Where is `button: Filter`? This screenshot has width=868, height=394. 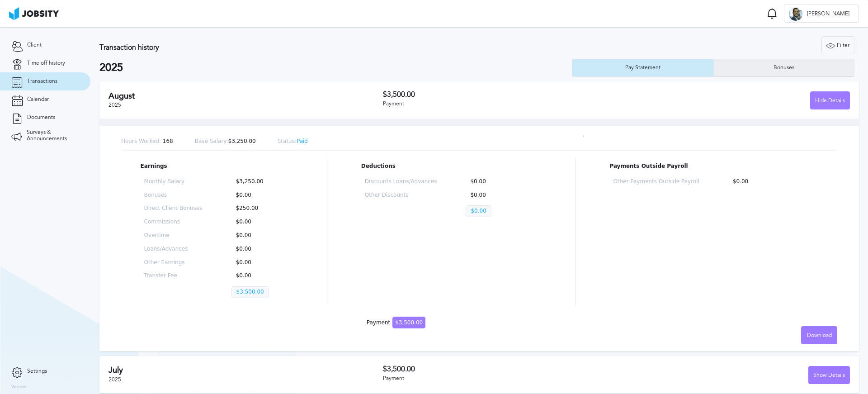
button: Filter is located at coordinates (837, 45).